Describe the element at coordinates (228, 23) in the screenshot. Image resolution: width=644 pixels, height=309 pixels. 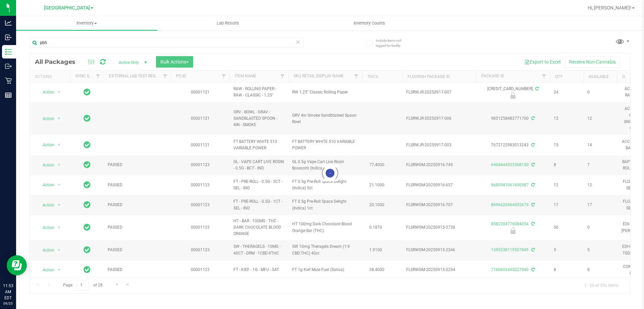
I see `a: Lab Results` at that location.